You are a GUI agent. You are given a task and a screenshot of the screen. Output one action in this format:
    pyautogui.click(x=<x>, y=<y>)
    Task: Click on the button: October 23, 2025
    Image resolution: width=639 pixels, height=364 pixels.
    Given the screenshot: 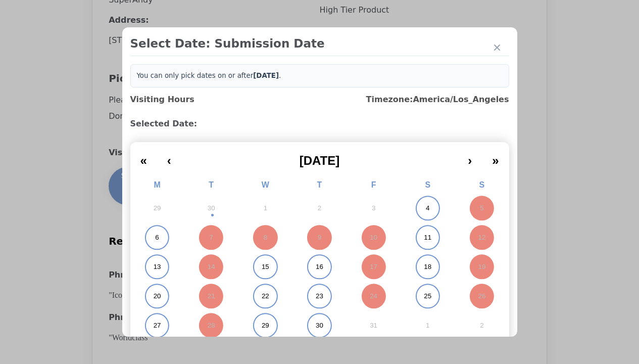 What is the action you would take?
    pyautogui.click(x=319, y=296)
    